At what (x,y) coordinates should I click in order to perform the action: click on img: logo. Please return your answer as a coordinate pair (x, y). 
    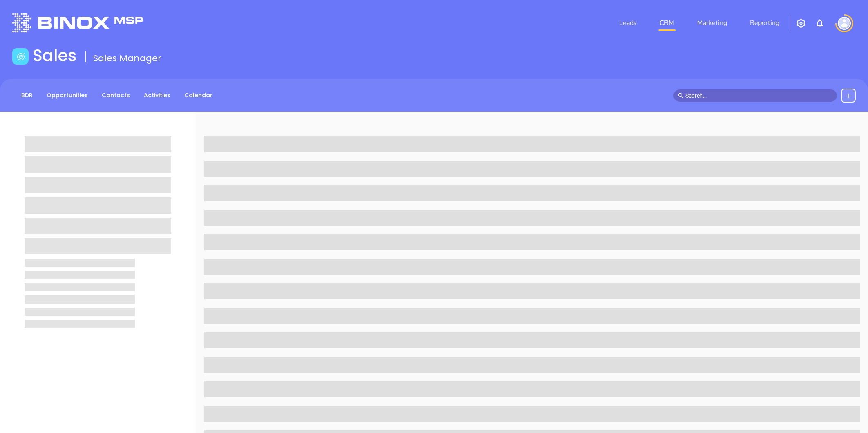
    Looking at the image, I should click on (78, 23).